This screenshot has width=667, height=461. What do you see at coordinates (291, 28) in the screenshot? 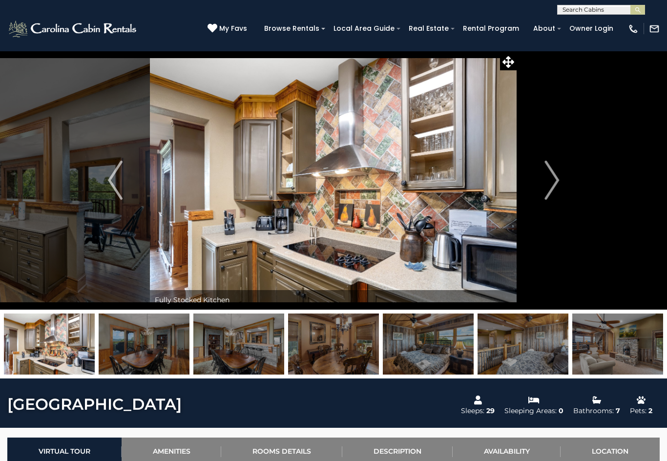
I see `a: Browse Rentals` at bounding box center [291, 28].